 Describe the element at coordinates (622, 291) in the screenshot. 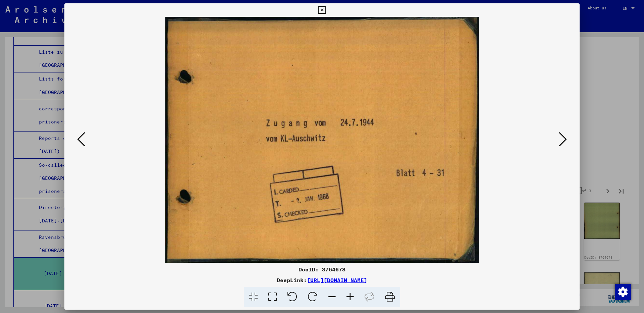

I see `div: Change consent` at that location.